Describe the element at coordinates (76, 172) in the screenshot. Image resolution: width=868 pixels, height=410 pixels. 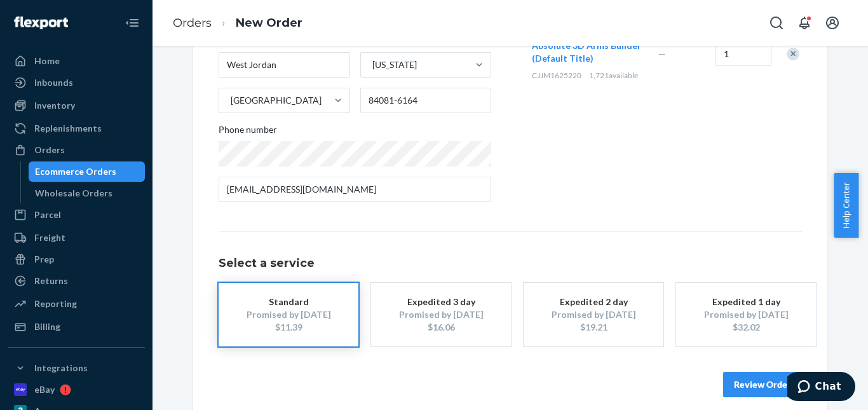
I see `div: Ecommerce Orders` at that location.